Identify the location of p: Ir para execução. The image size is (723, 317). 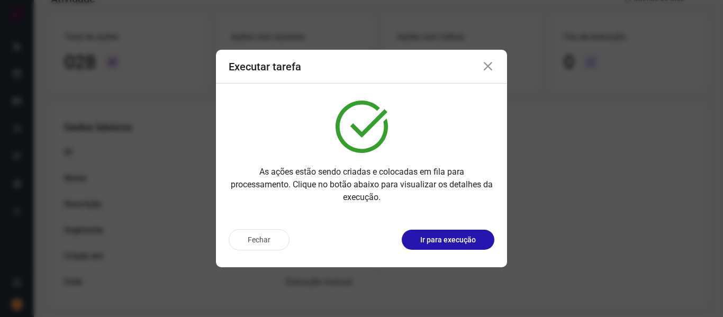
(448, 240).